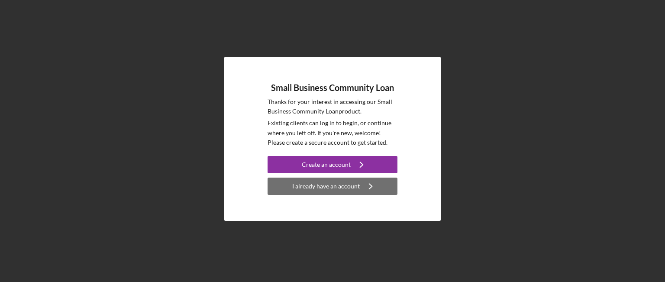  Describe the element at coordinates (332, 186) in the screenshot. I see `a: I already have an account` at that location.